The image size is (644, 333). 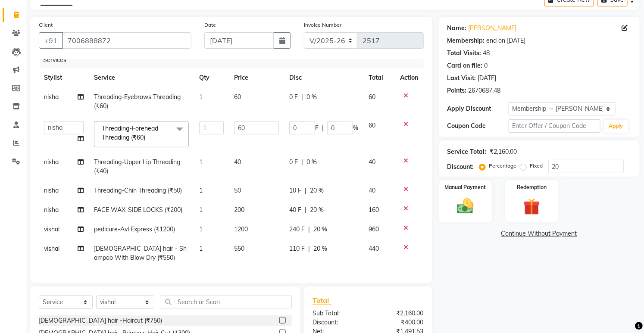 I want to click on th: Price, so click(x=256, y=77).